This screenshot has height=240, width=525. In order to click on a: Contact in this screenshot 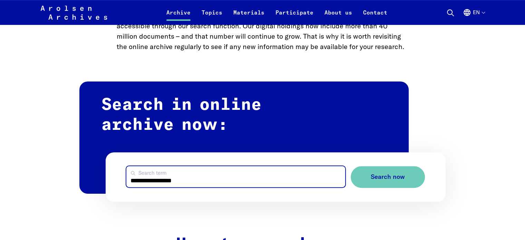, I will do `click(375, 17)`.